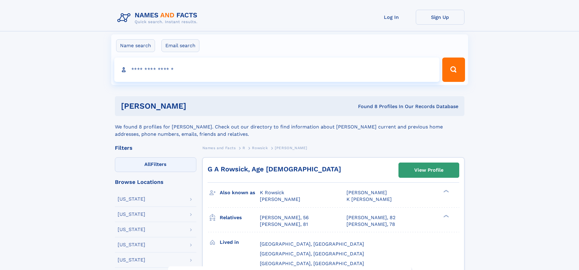 This screenshot has height=270, width=579. I want to click on label: Name search, so click(136, 46).